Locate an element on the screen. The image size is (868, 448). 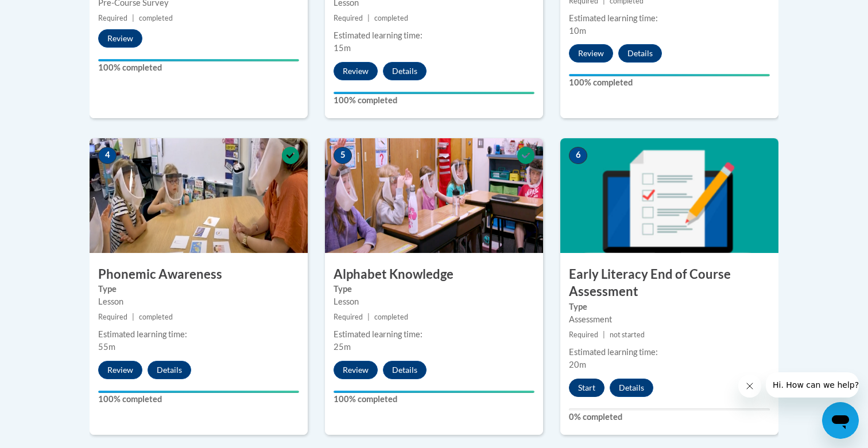
h3: Phonemic Awareness is located at coordinates (198, 274).